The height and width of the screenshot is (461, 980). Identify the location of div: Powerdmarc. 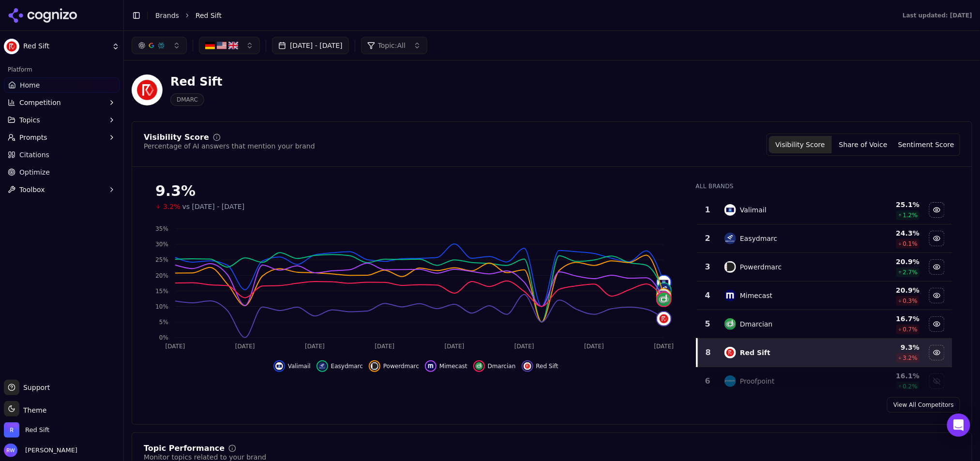
(761, 267).